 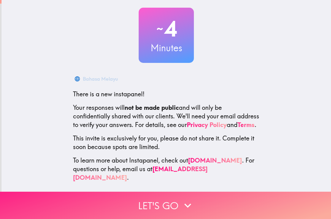 I want to click on h3: Minutes, so click(x=166, y=48).